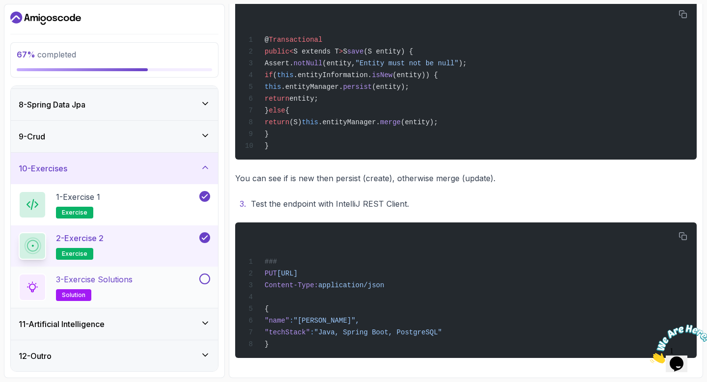 The height and width of the screenshot is (382, 707). I want to click on button: 2-Exercise 2exercise, so click(114, 246).